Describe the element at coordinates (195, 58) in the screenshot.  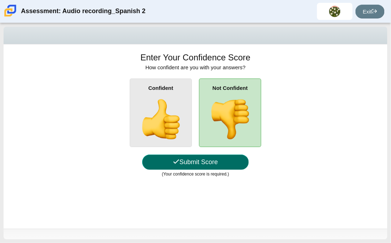
I see `h1: Enter Your Confidence Score` at that location.